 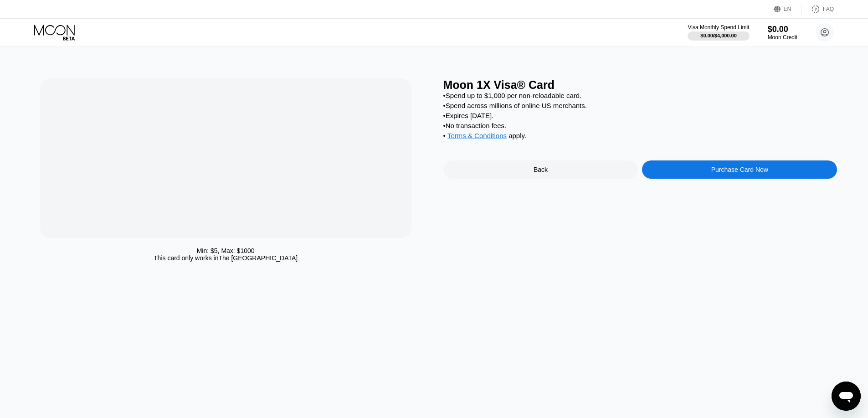 What do you see at coordinates (783, 29) in the screenshot?
I see `div: $0.00` at bounding box center [783, 29].